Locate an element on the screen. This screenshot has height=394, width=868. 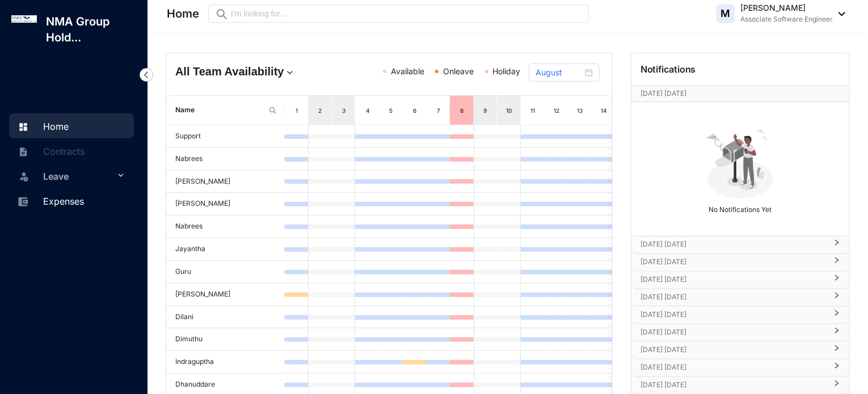
span: Onleave is located at coordinates (458, 71).